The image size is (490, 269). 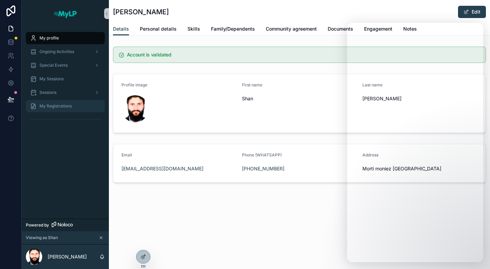 What do you see at coordinates (65, 14) in the screenshot?
I see `img: App logo` at bounding box center [65, 14].